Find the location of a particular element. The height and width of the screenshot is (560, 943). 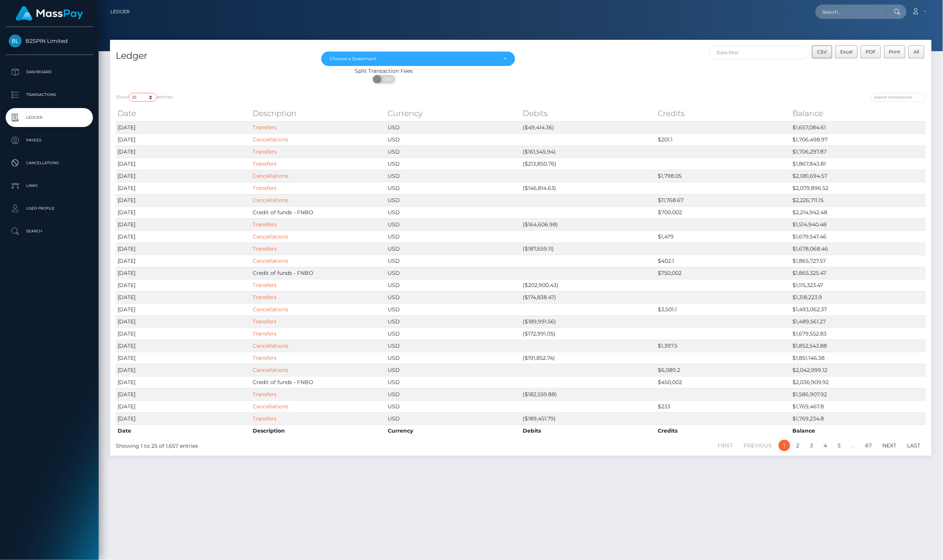

td: $1,679,552.83 is located at coordinates (859, 334).